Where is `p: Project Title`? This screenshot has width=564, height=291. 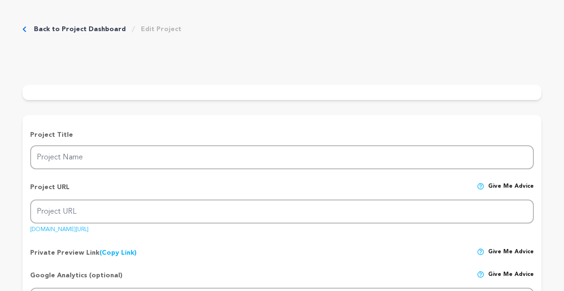 p: Project Title is located at coordinates (282, 135).